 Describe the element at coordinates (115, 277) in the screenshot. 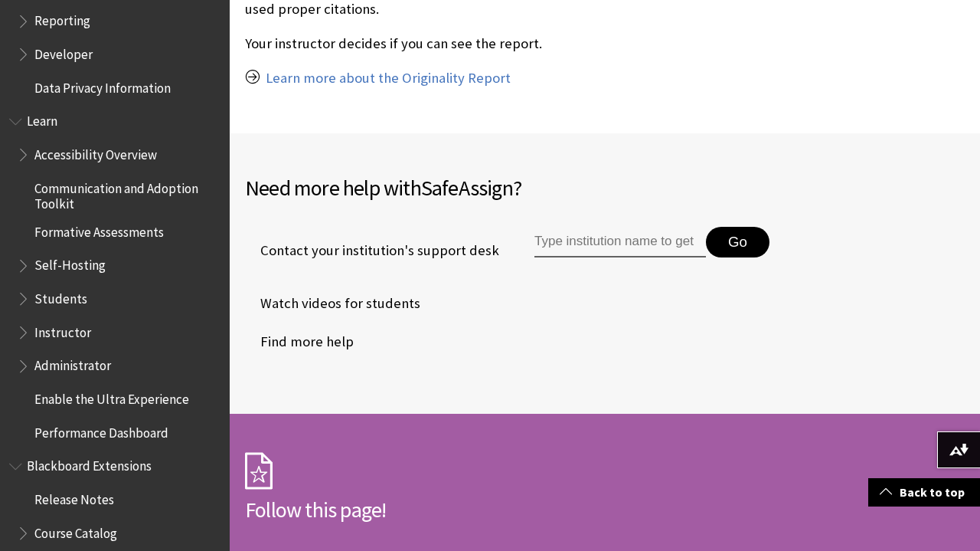

I see `nav: Book outline for Blackboard Learn Help` at that location.